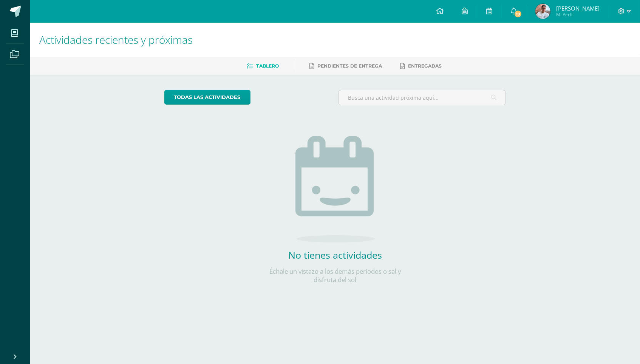 The width and height of the screenshot is (640, 364). What do you see at coordinates (346, 66) in the screenshot?
I see `a: Pendientes de entrega` at bounding box center [346, 66].